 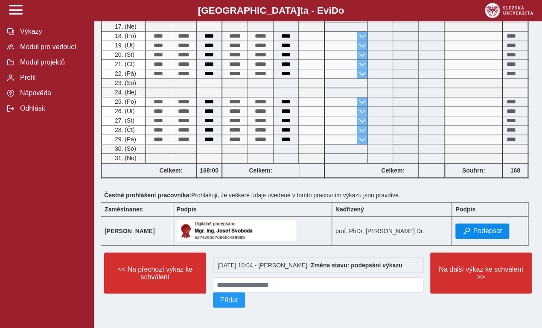 I want to click on span: 19. (Út), so click(x=124, y=45).